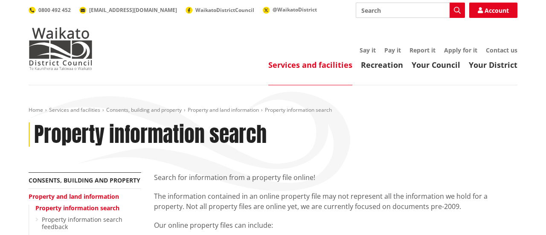  I want to click on a: WaikatoDistrictCouncil, so click(220, 10).